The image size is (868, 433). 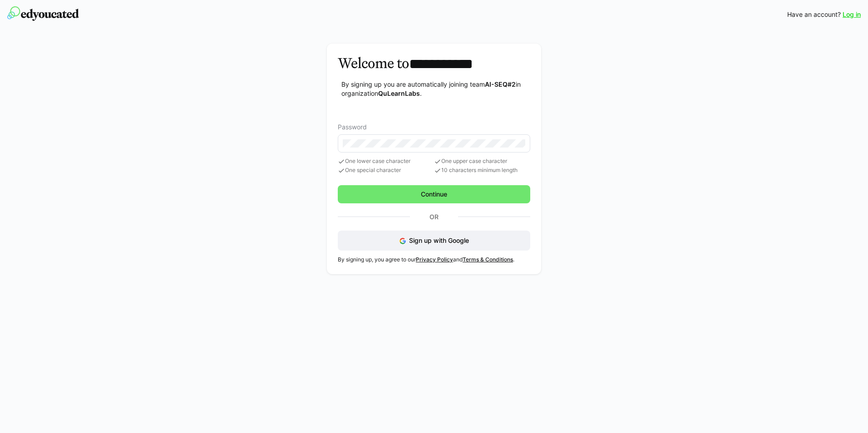 What do you see at coordinates (434, 217) in the screenshot?
I see `p: Or` at bounding box center [434, 217].